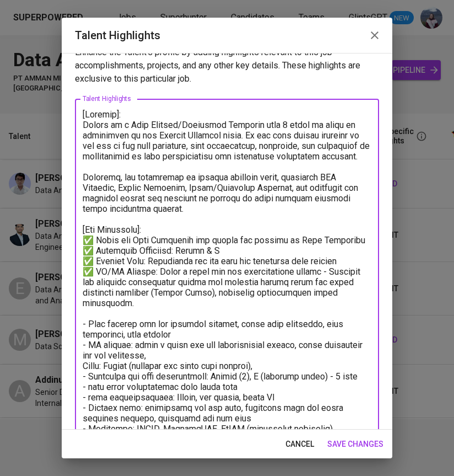  I want to click on button: save changes, so click(356, 444).